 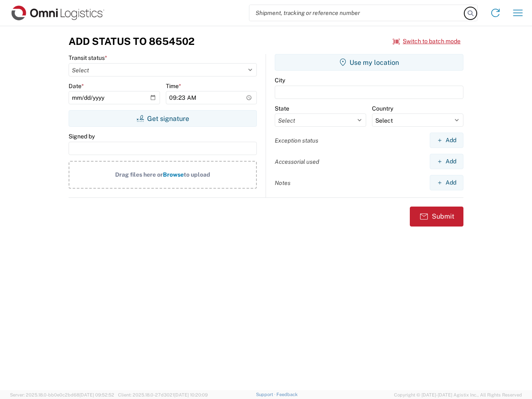 What do you see at coordinates (173, 86) in the screenshot?
I see `label: Time` at bounding box center [173, 86].